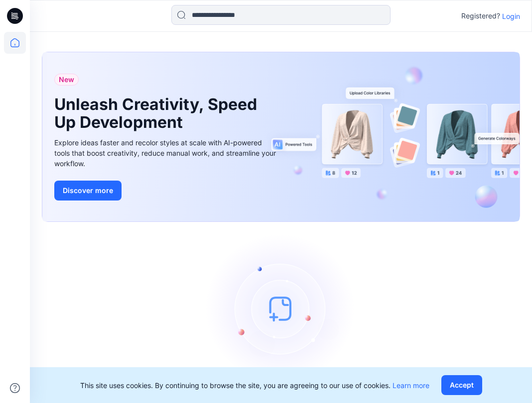 The image size is (532, 403). What do you see at coordinates (480, 16) in the screenshot?
I see `p: Registered?` at bounding box center [480, 16].